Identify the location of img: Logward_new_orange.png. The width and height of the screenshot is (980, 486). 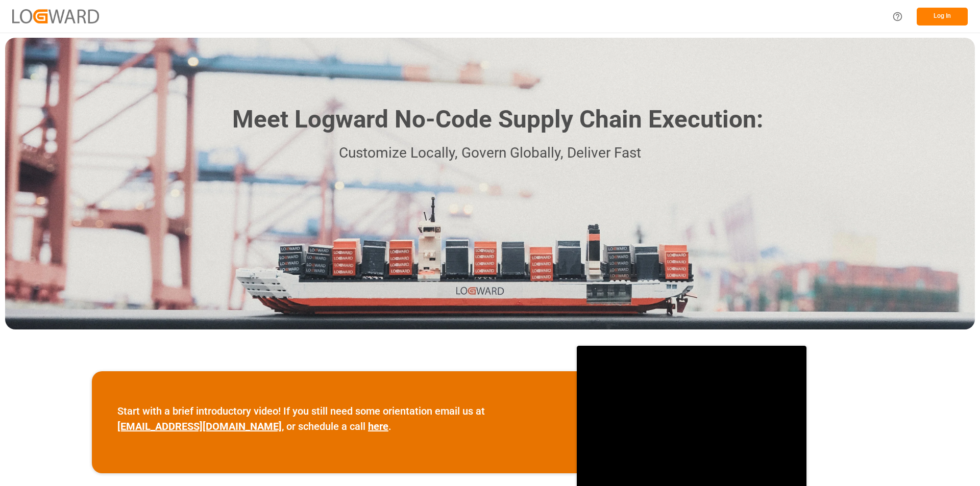
(56, 16).